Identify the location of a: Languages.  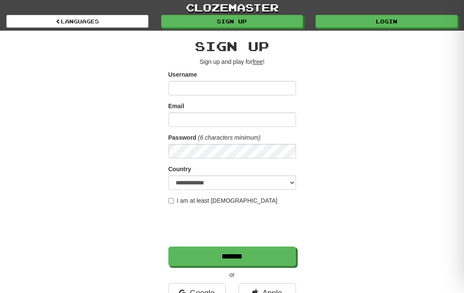
(77, 21).